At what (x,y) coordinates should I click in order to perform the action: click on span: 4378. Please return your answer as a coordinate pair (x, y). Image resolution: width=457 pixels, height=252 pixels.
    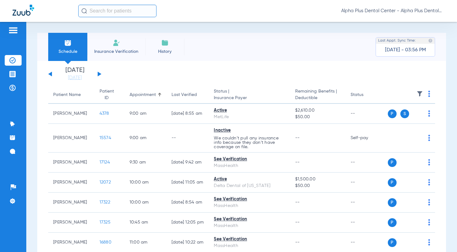
    Looking at the image, I should click on (104, 114).